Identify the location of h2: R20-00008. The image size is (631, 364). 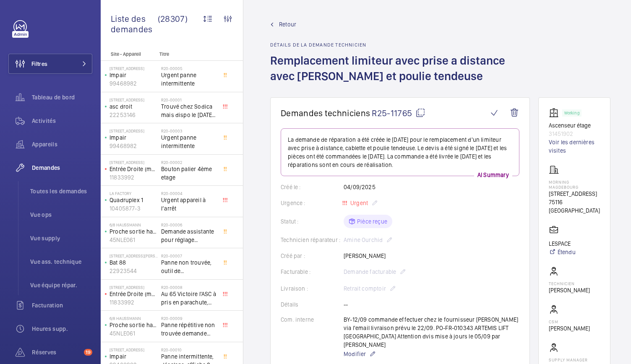
(188, 287).